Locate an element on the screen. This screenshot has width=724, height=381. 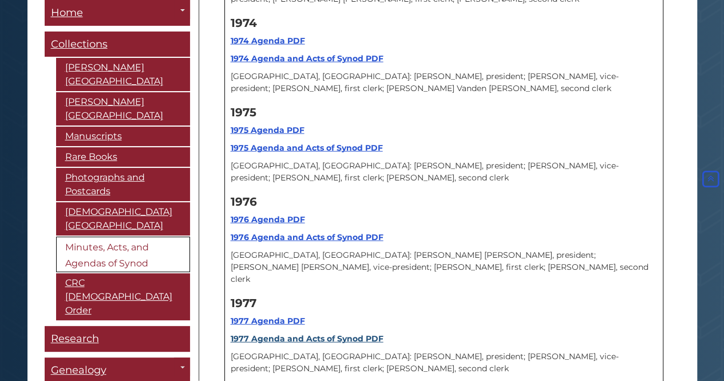
a: Photographs and Postcards is located at coordinates (123, 184).